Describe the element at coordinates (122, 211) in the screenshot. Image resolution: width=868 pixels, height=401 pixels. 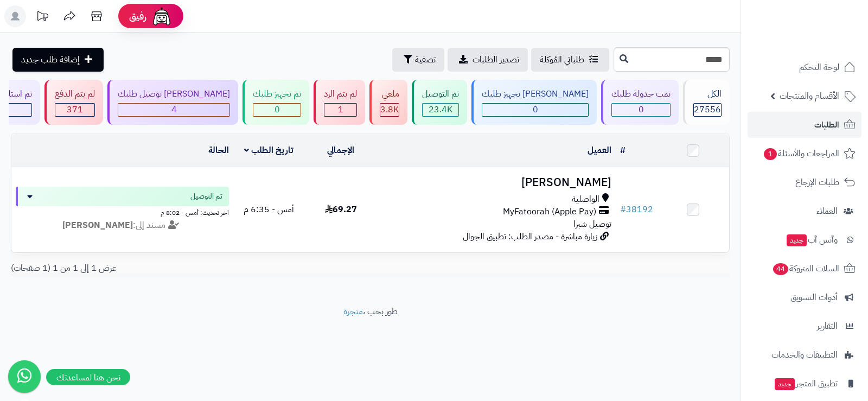
I see `div: اخر تحديث: أمس - 8:02 م` at that location.